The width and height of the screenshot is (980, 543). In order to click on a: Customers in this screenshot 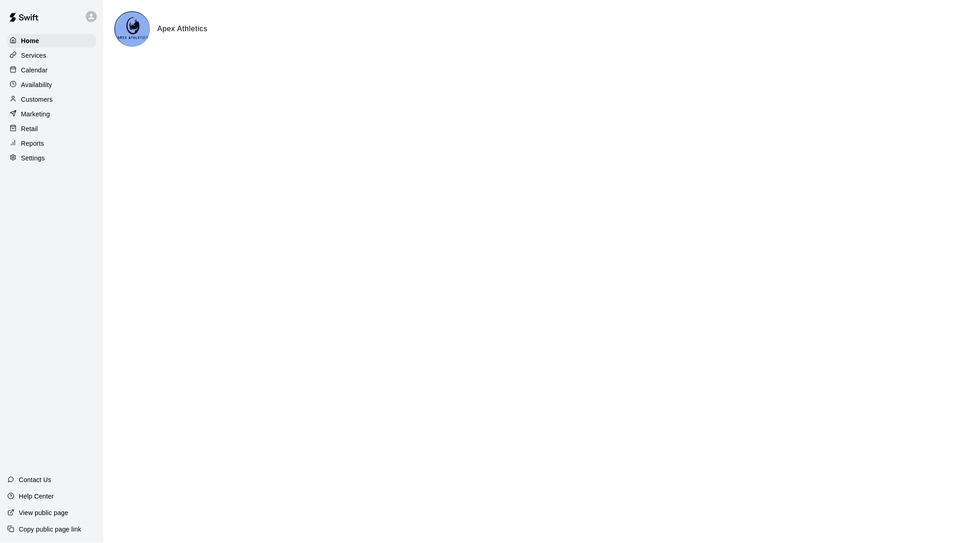, I will do `click(51, 100)`.